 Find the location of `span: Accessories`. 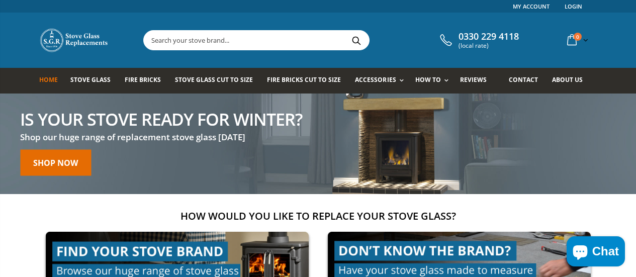

span: Accessories is located at coordinates (375, 79).